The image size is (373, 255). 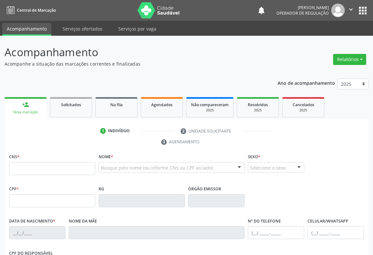 I want to click on div: person_add, so click(x=26, y=104).